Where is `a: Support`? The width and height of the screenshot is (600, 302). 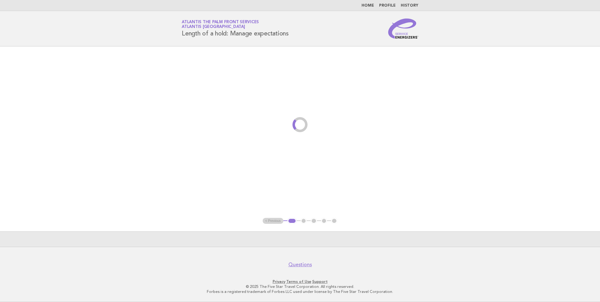 a: Support is located at coordinates (320, 281).